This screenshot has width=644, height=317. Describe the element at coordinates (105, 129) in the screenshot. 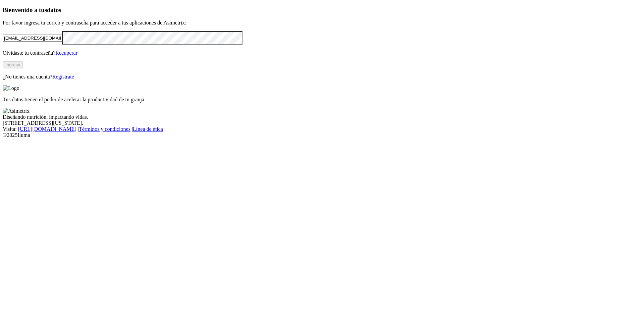

I see `a: Términos y condiciones` at that location.